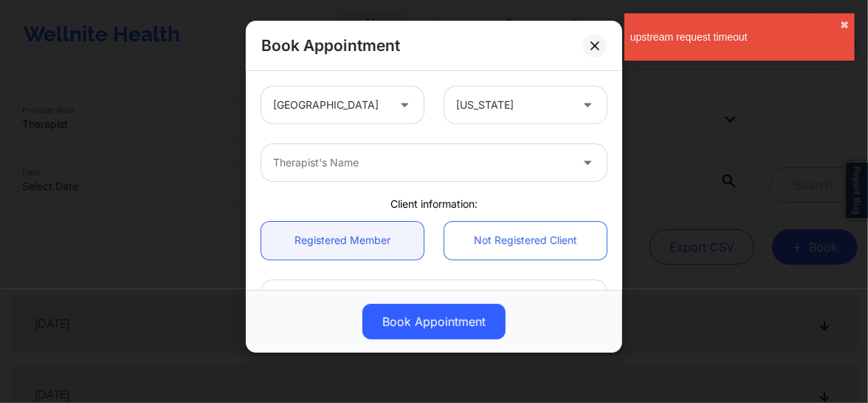  Describe the element at coordinates (735, 37) in the screenshot. I see `div: upstream request timeout` at that location.